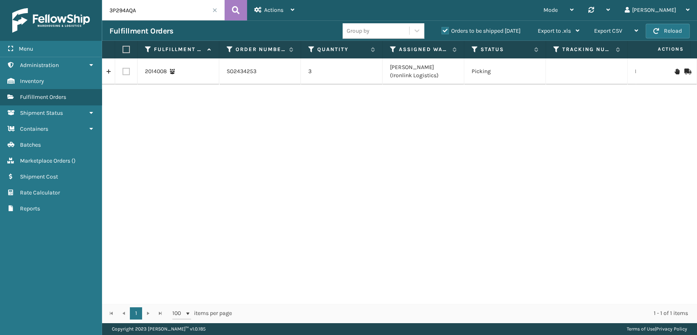 This screenshot has width=697, height=335. What do you see at coordinates (423, 49) in the screenshot?
I see `label: Assigned Warehouse` at bounding box center [423, 49].